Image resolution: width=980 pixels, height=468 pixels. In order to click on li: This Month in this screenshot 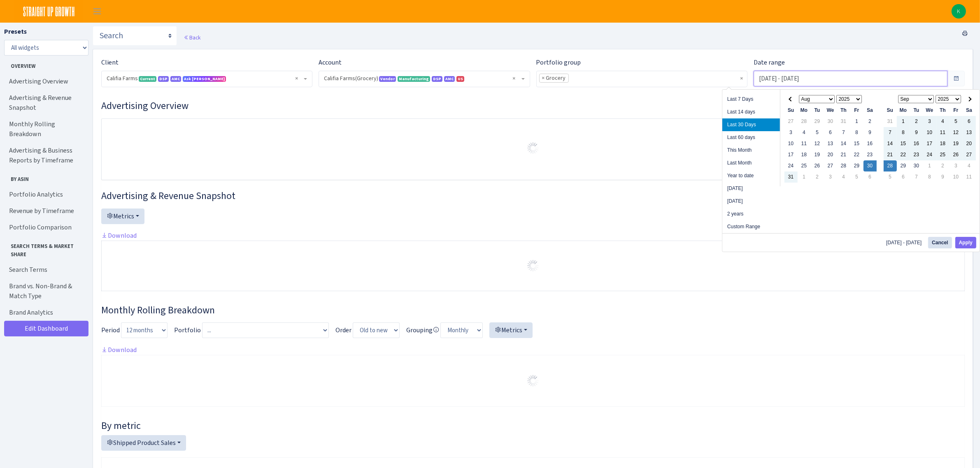, I will do `click(751, 150)`.